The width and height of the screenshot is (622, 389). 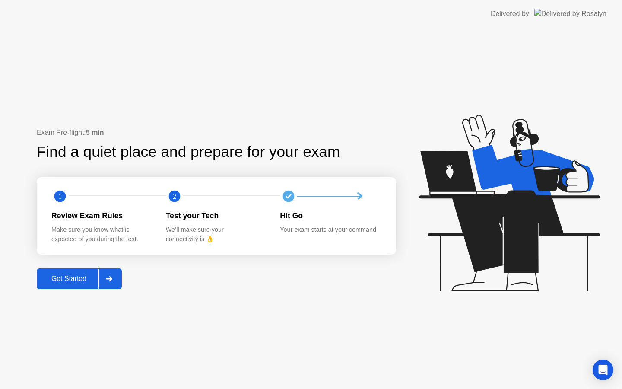 What do you see at coordinates (102, 234) in the screenshot?
I see `div: Make sure you know what is expected of you during the test.` at bounding box center [102, 234].